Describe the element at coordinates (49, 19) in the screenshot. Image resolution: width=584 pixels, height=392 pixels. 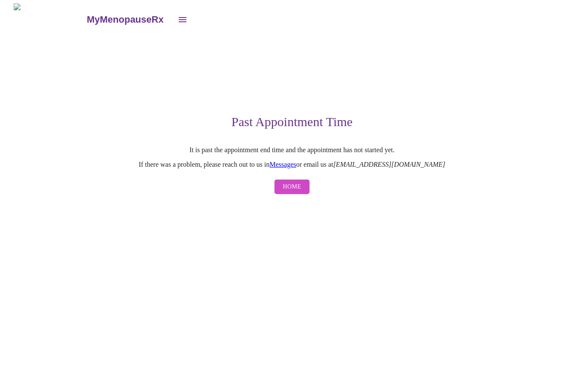
I see `img: MyMenopauseRx Logo` at that location.